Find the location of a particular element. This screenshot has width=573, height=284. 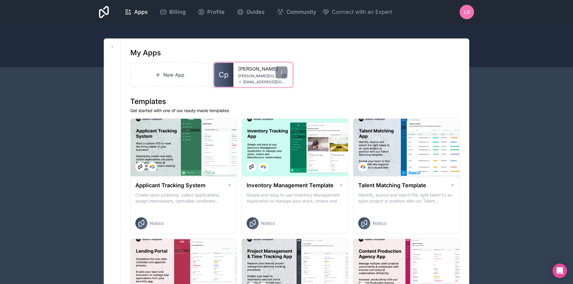

h1: Inventory Management Template is located at coordinates (290, 185).